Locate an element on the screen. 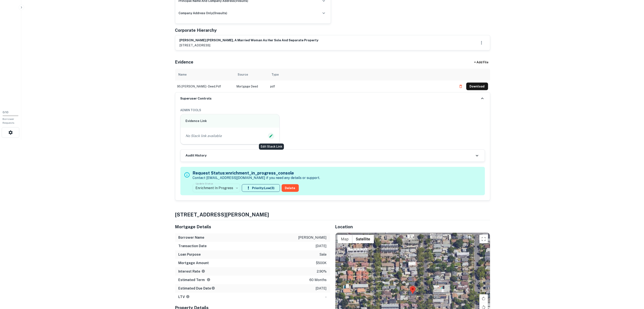  h6: LTV is located at coordinates (184, 297).